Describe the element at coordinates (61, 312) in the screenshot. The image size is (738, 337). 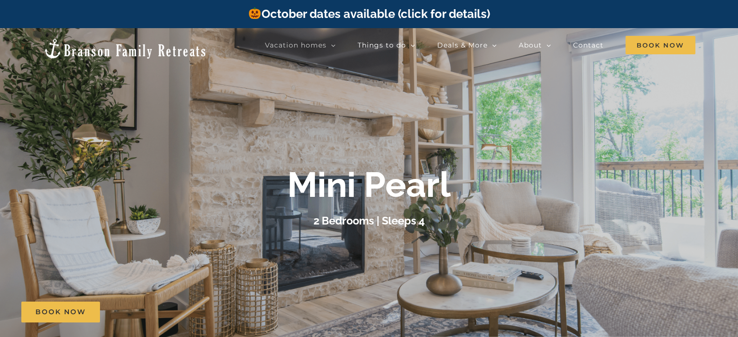
I see `a: Book Now` at that location.